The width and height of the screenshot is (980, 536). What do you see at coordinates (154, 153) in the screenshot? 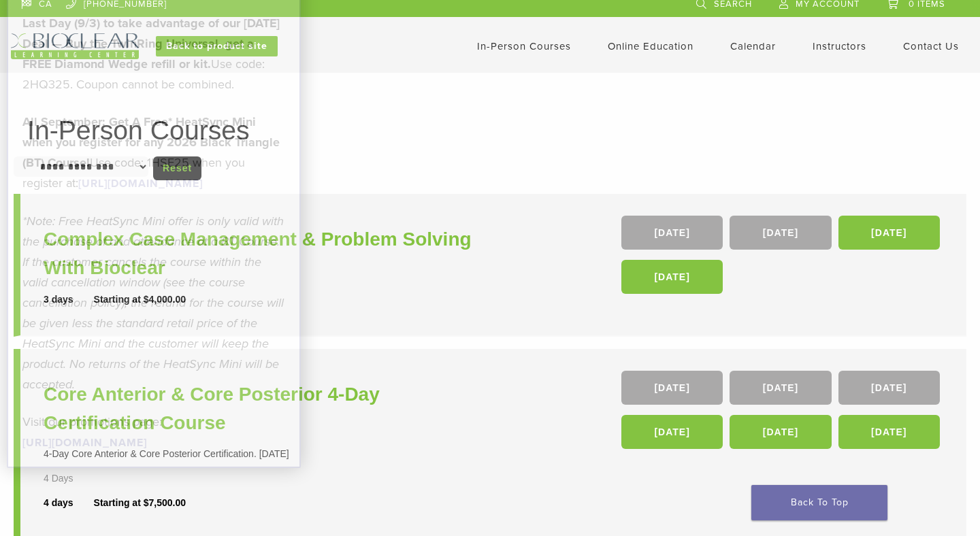
I see `p: Use code: 1HSE25 when you register at:` at bounding box center [154, 153].